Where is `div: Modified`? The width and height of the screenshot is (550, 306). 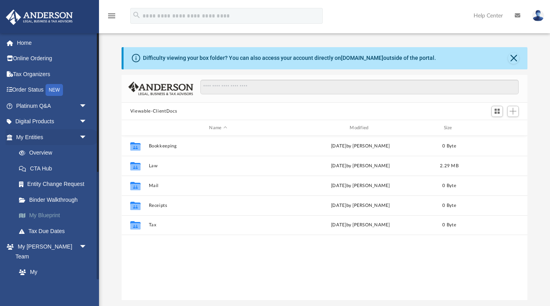
div: Modified is located at coordinates (360, 128).